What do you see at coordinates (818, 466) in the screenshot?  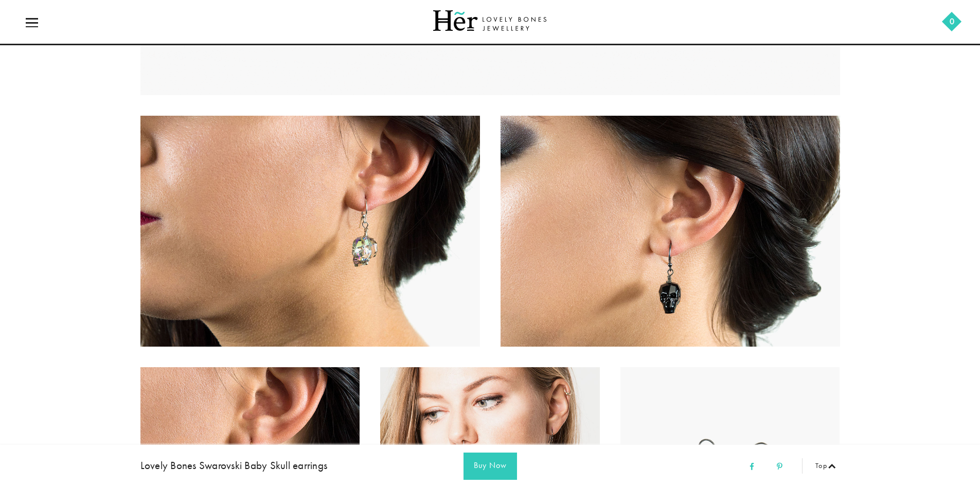 I see `a: Top` at bounding box center [818, 466].